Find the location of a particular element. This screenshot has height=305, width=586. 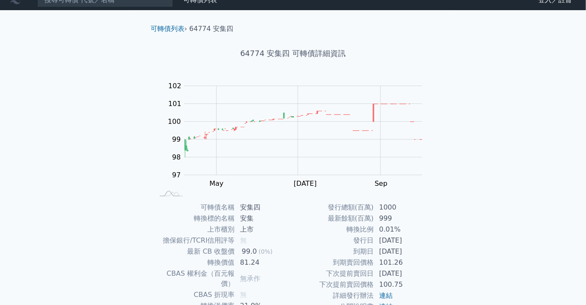

td: 81.24 is located at coordinates (264, 263).